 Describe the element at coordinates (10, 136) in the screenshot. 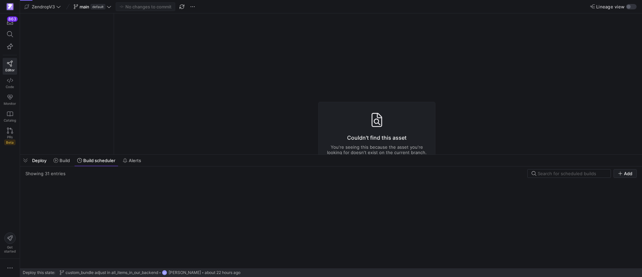

I see `a: PRsBeta` at that location.